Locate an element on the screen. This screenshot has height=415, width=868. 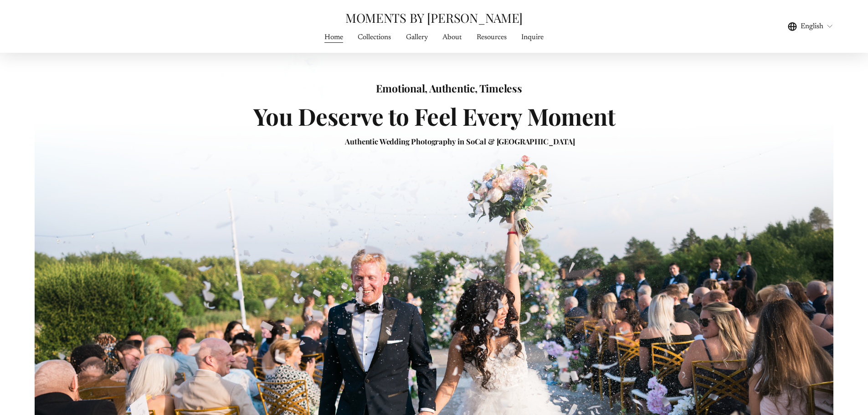
a: Resources is located at coordinates (491, 37).